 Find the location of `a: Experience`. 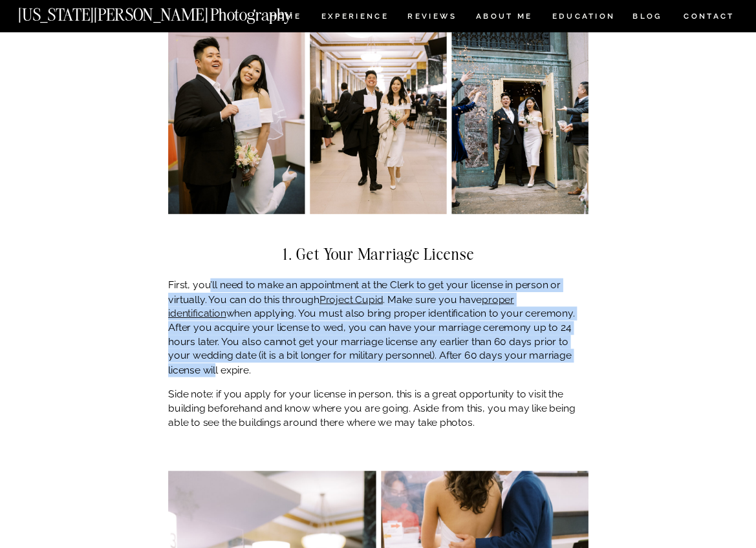

a: Experience is located at coordinates (354, 17).